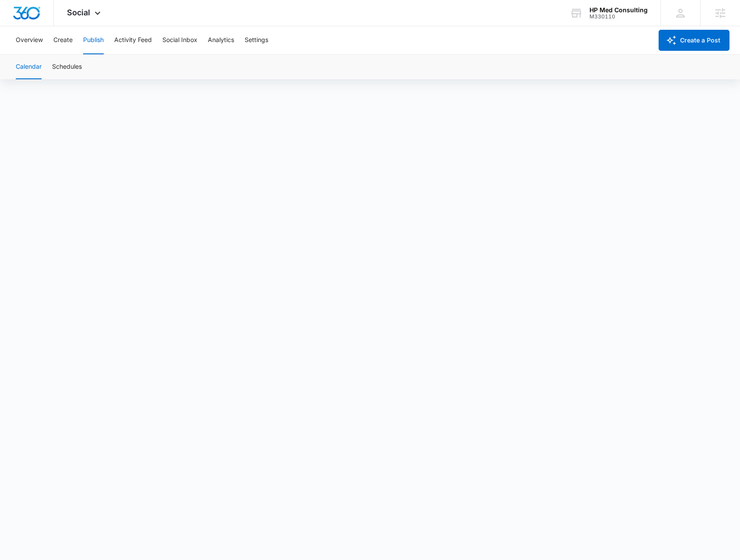 The image size is (740, 560). What do you see at coordinates (78, 13) in the screenshot?
I see `span: Social` at bounding box center [78, 13].